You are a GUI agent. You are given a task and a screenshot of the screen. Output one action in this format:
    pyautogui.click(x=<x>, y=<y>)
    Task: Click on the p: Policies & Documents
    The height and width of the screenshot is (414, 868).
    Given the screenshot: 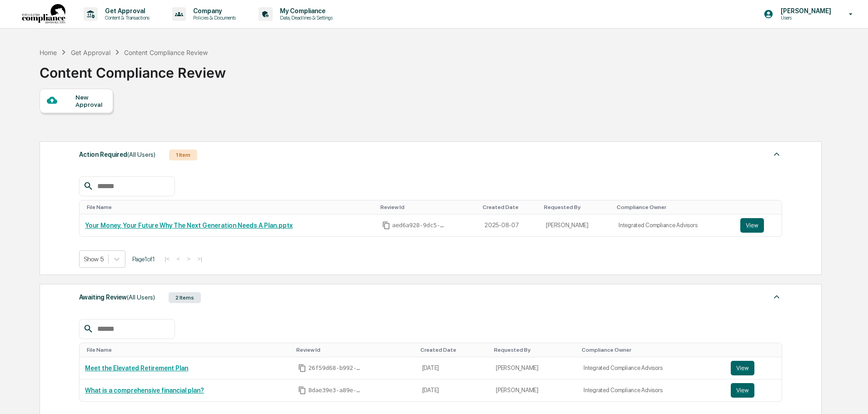 What is the action you would take?
    pyautogui.click(x=213, y=17)
    